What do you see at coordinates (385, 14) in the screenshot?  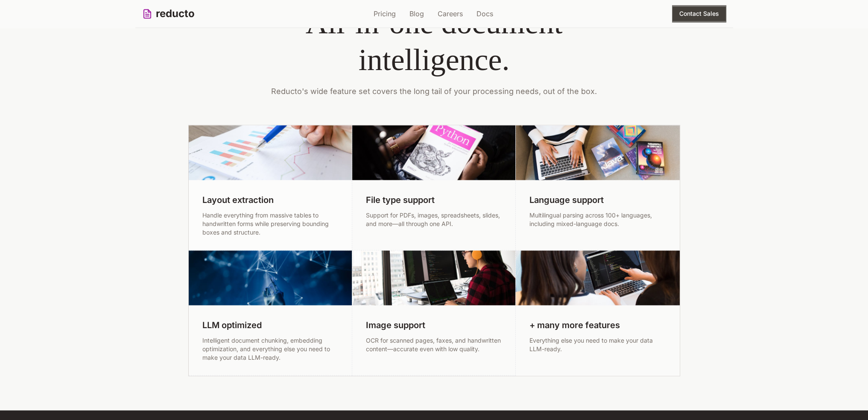 I see `a: Pricing` at bounding box center [385, 14].